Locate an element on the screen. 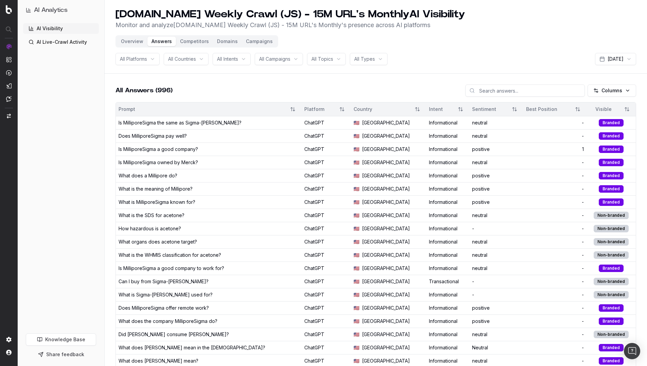 This screenshot has height=366, width=647. img: Intelligence is located at coordinates (9, 59).